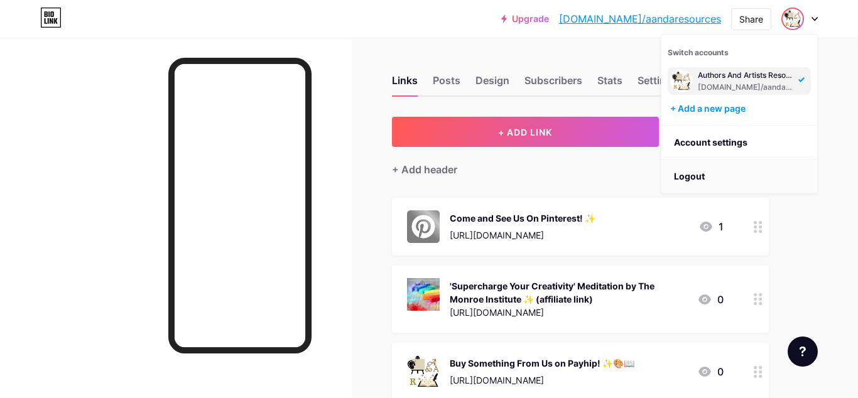 Image resolution: width=858 pixels, height=398 pixels. Describe the element at coordinates (446, 84) in the screenshot. I see `div: Posts` at that location.